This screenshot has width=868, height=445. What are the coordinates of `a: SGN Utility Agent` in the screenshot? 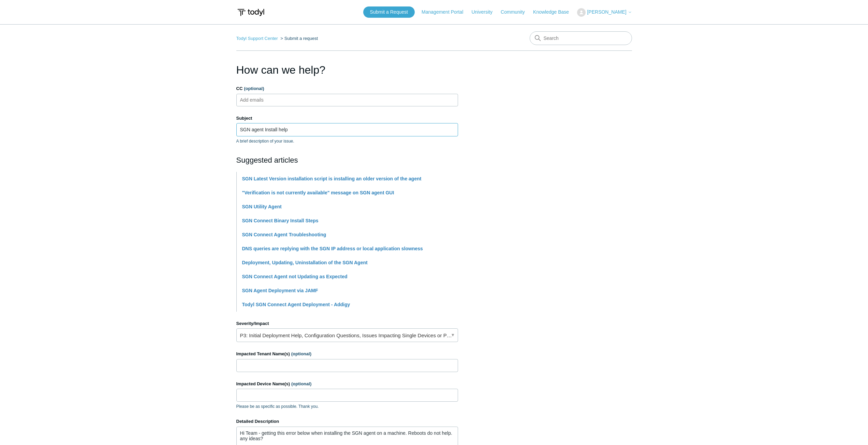 It's located at (262, 207).